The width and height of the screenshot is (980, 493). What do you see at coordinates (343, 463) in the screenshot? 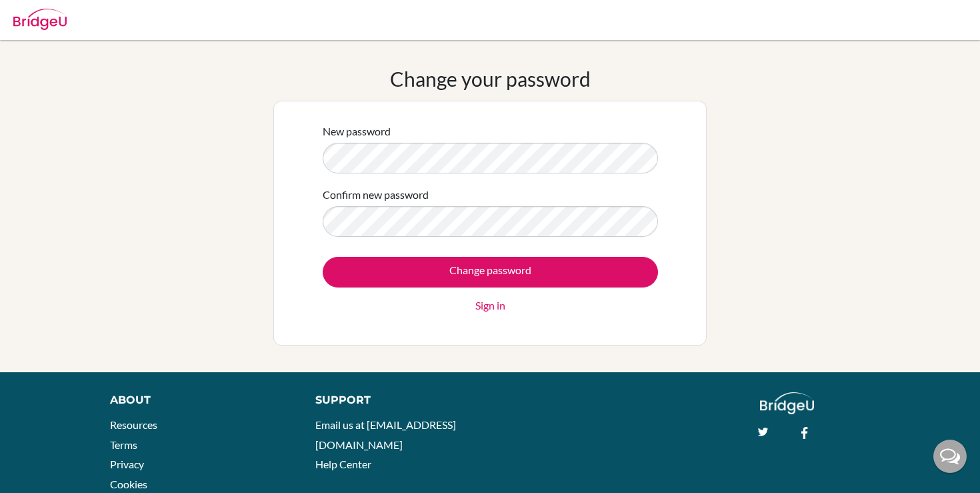
I see `a: Help Center` at bounding box center [343, 463].